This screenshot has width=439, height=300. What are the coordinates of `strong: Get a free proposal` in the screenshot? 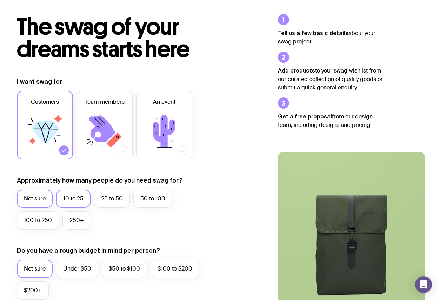 It's located at (305, 117).